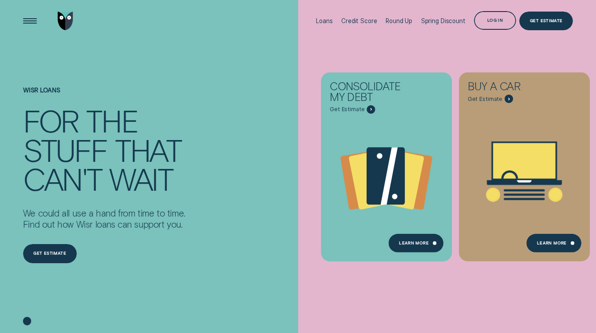 Image resolution: width=596 pixels, height=333 pixels. I want to click on img: Wisr, so click(65, 21).